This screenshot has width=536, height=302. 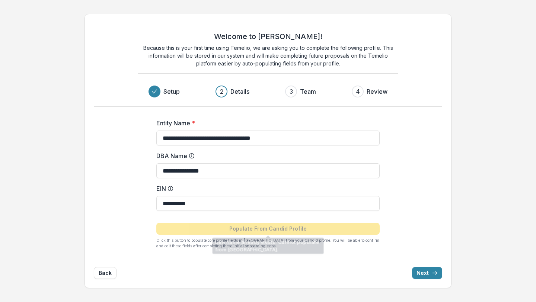 I want to click on p: Because this is your first time using Temelio, we are asking you to complete the following profil..., so click(x=268, y=55).